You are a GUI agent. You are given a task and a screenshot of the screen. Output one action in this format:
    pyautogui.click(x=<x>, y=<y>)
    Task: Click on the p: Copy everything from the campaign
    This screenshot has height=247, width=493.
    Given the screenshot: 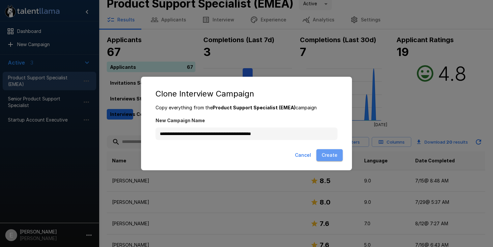 What is the action you would take?
    pyautogui.click(x=247, y=108)
    